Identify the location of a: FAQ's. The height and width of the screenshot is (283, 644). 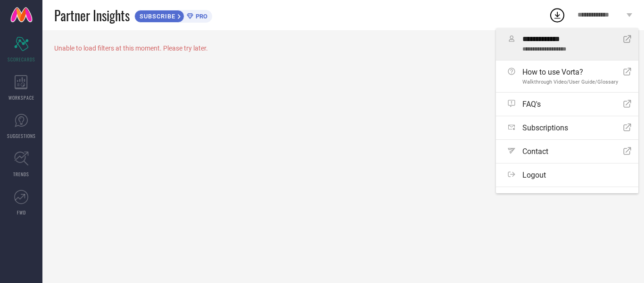
(567, 104).